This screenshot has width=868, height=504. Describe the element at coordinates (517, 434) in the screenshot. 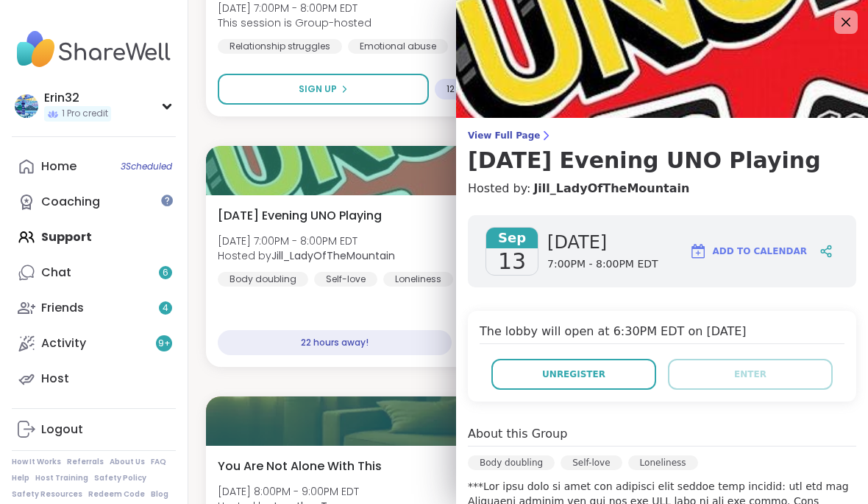

I see `h4: About this Group` at that location.